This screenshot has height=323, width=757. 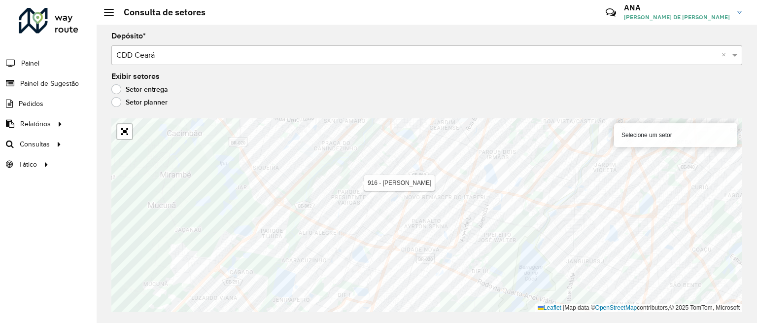 What do you see at coordinates (639, 308) in the screenshot?
I see `div: Map data © contributors,© 2025 TomTom, Microsoft` at bounding box center [639, 308].